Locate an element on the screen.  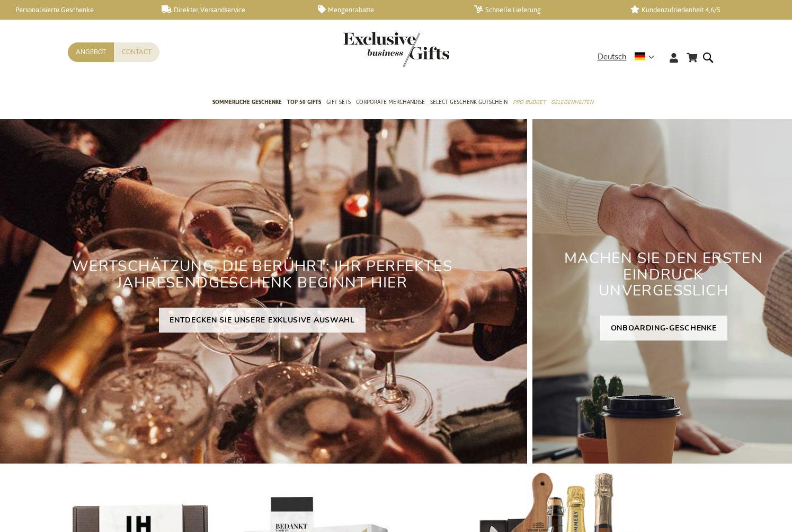
span: Sommerliche geschenke is located at coordinates (247, 102).